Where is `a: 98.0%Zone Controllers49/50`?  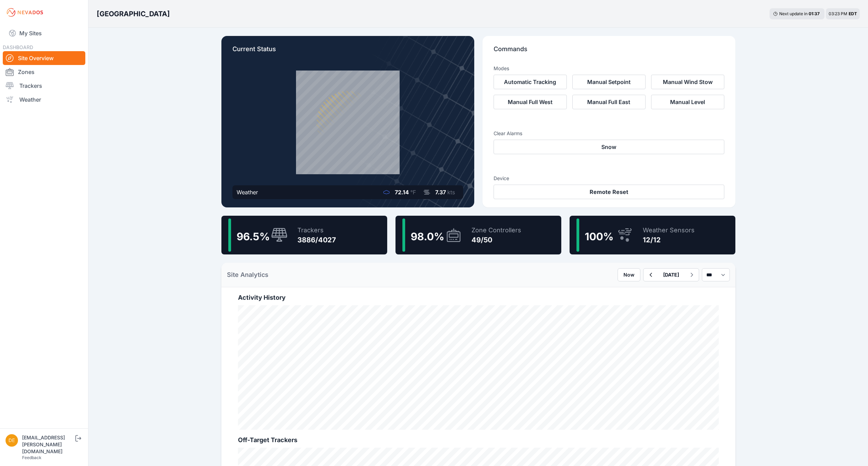
a: 98.0%Zone Controllers49/50 is located at coordinates (478, 235).